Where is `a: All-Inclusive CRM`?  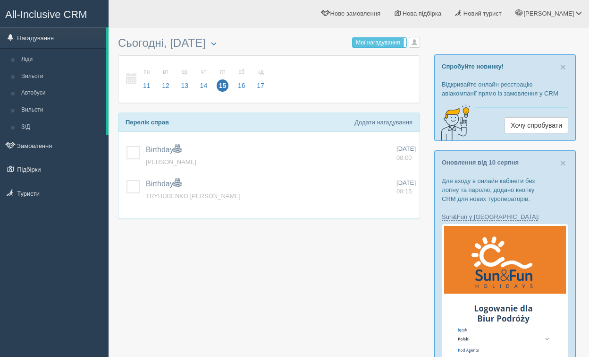
a: All-Inclusive CRM is located at coordinates (54, 13).